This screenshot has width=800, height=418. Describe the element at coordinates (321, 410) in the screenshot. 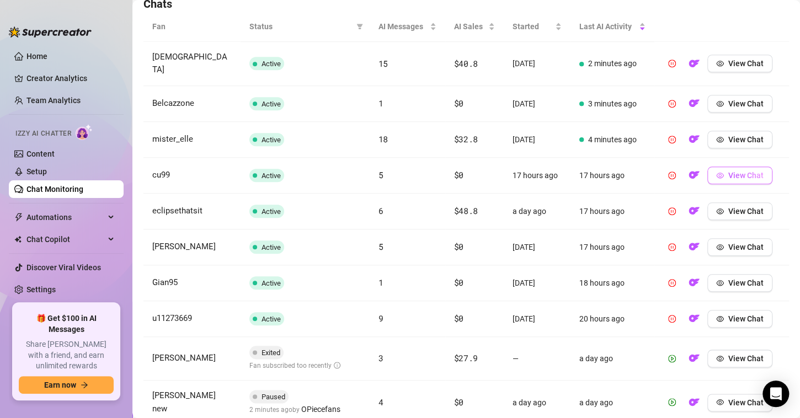

I see `span: OPiecefans` at that location.